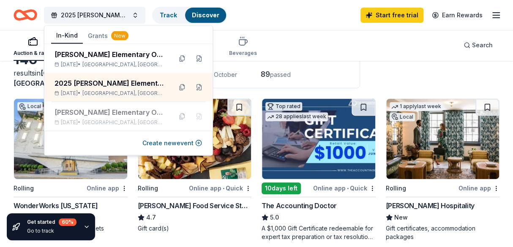 The height and width of the screenshot is (247, 513). What do you see at coordinates (222, 74) in the screenshot?
I see `span: in October` at bounding box center [222, 74].